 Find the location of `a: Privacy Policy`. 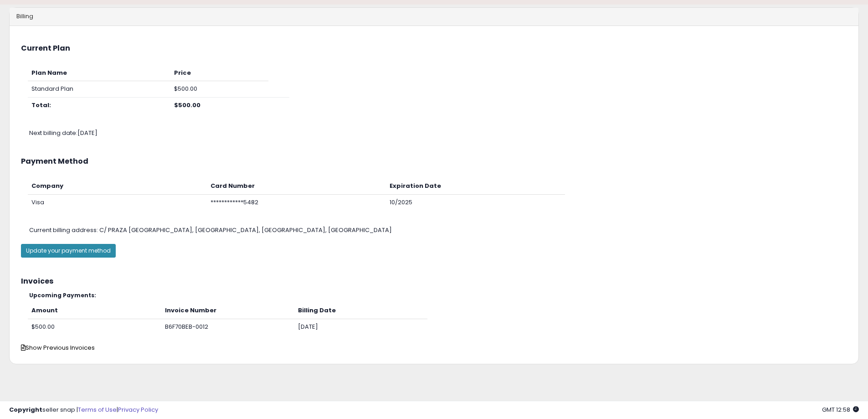

a: Privacy Policy is located at coordinates (138, 409).